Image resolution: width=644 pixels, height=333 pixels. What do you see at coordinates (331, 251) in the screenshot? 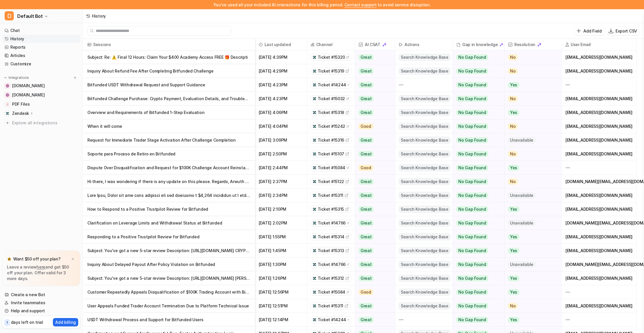
I see `span: Ticket #15313` at bounding box center [331, 251].